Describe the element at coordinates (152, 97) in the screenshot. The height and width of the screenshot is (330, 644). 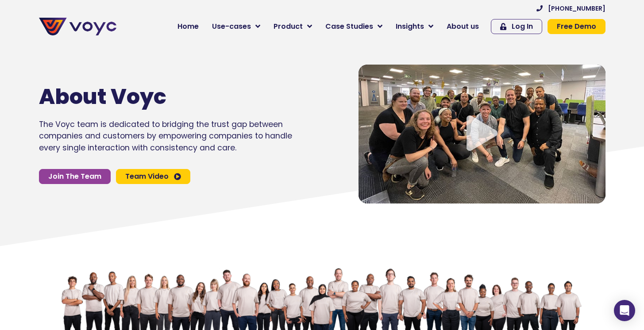
I see `h1: About Voyc` at that location.